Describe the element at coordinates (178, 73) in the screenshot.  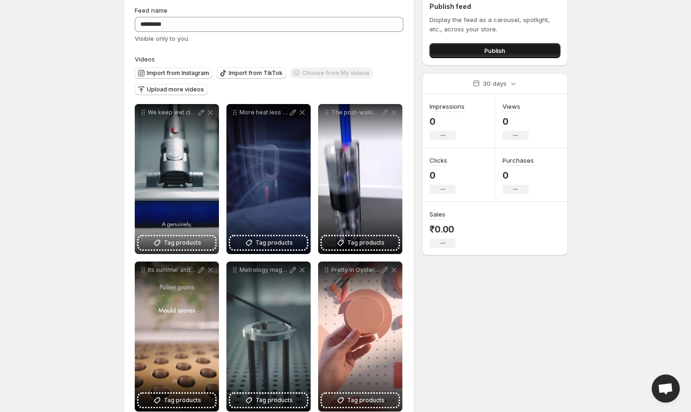
I see `span: Import from Instagram` at that location.